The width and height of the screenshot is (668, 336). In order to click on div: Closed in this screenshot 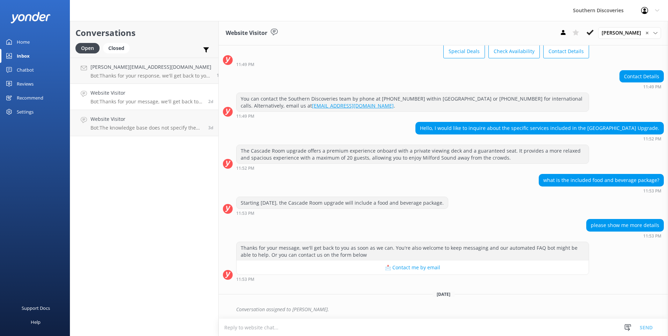, I will do `click(116, 48)`.